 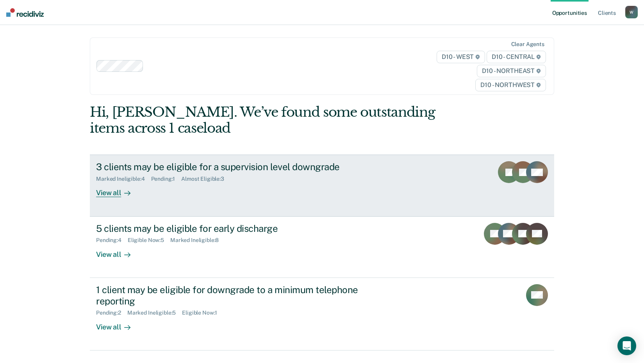 What do you see at coordinates (461, 57) in the screenshot?
I see `span: D10 - WEST` at bounding box center [461, 57].